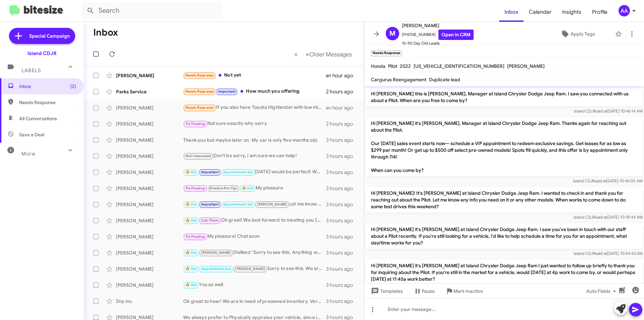 The width and height of the screenshot is (644, 320). What do you see at coordinates (438, 43) in the screenshot?
I see `span: 15-90 Day Old Leads` at bounding box center [438, 43].